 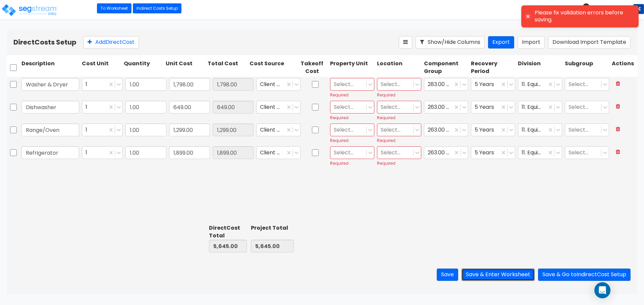 What do you see at coordinates (540, 68) in the screenshot?
I see `div: Division` at bounding box center [540, 68].